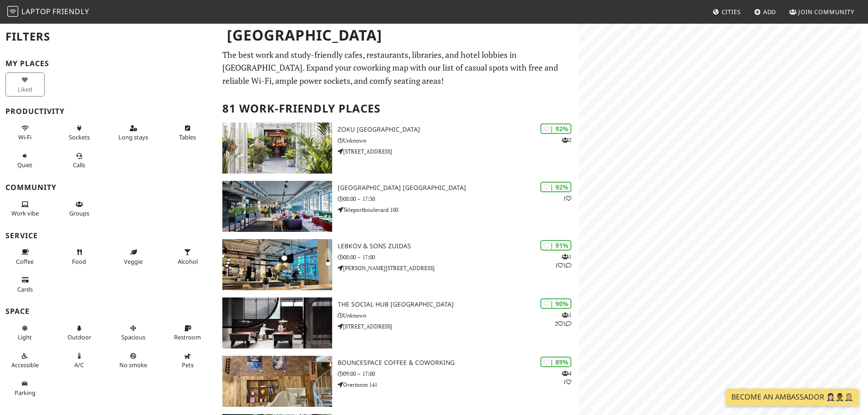 The width and height of the screenshot is (868, 415). I want to click on span: Stable Wi-Fi, so click(25, 138).